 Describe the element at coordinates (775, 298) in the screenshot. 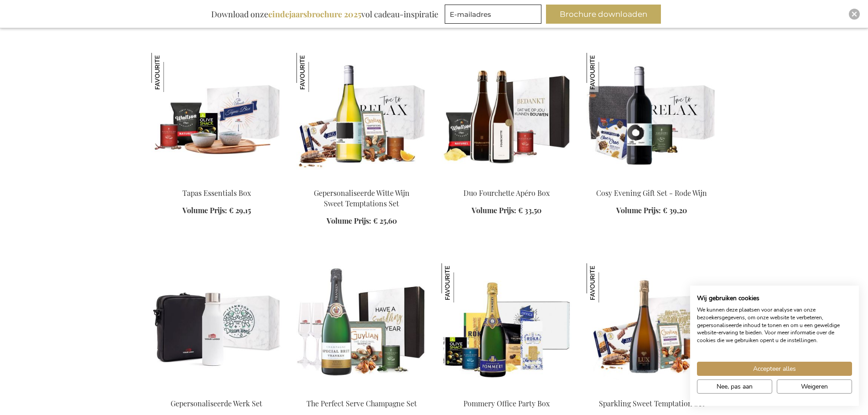

I see `h2: Wij gebruiken cookies` at that location.